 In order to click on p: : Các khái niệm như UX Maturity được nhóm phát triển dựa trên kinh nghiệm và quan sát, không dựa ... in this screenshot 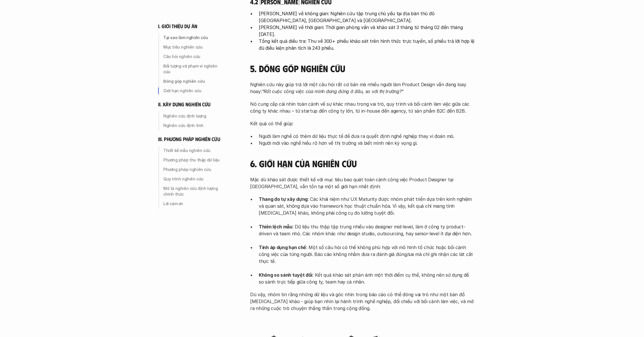, I will do `click(367, 209)`.